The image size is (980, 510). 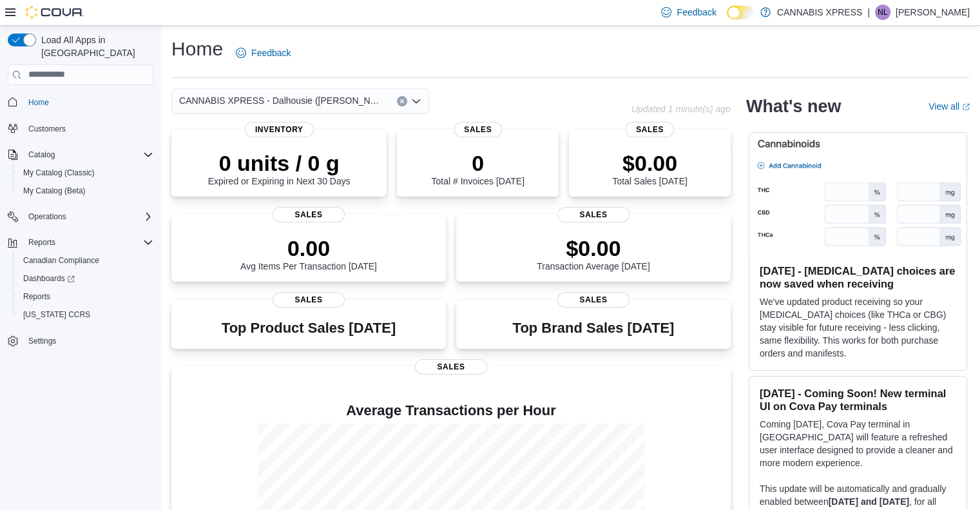 I want to click on a: My Catalog (Beta), so click(x=54, y=191).